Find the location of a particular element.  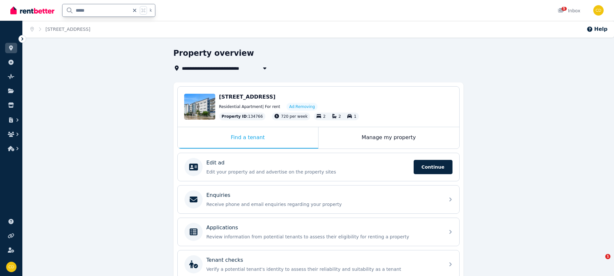

p: Enquiries is located at coordinates (219, 195).